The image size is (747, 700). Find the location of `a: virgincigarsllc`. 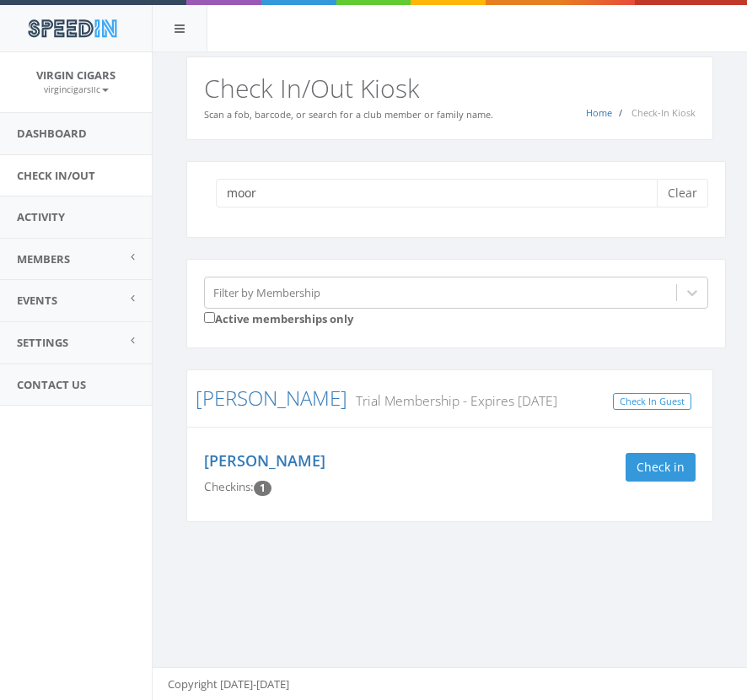

a: virgincigarsllc is located at coordinates (76, 89).